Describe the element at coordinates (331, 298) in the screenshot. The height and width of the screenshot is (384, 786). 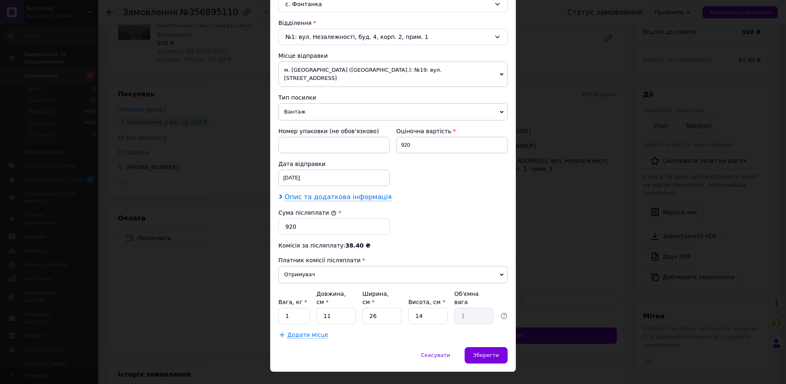
I see `label: Довжина, см` at that location.